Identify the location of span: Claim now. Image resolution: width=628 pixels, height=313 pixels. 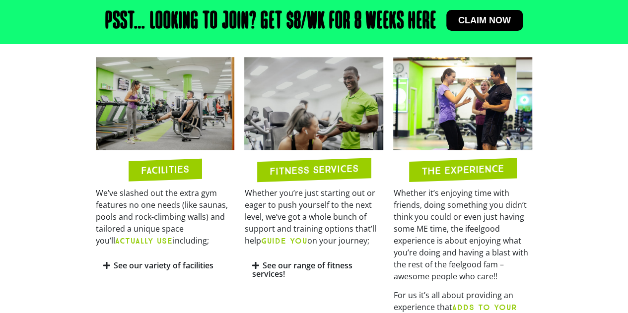
(485, 20).